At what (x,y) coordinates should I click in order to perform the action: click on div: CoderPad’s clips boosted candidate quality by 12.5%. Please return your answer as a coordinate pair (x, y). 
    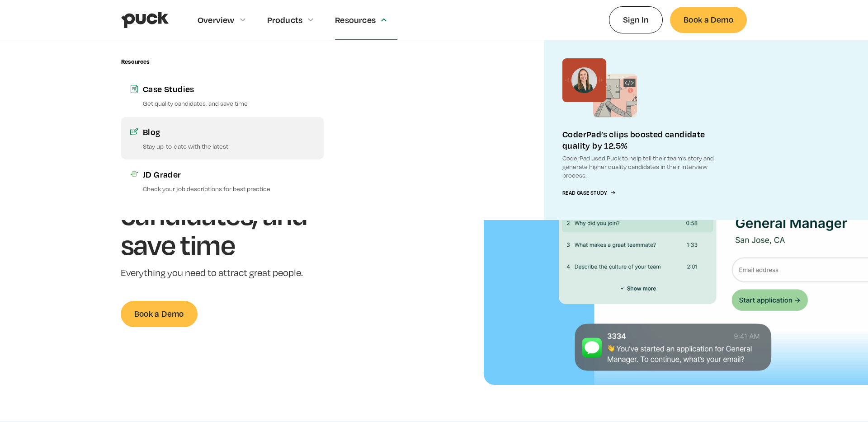
    Looking at the image, I should click on (645, 140).